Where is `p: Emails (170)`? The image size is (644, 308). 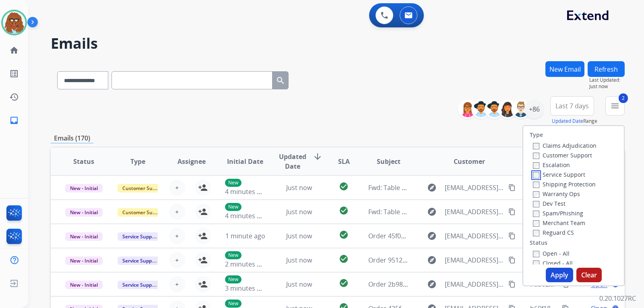
p: Emails (170) is located at coordinates (72, 138).